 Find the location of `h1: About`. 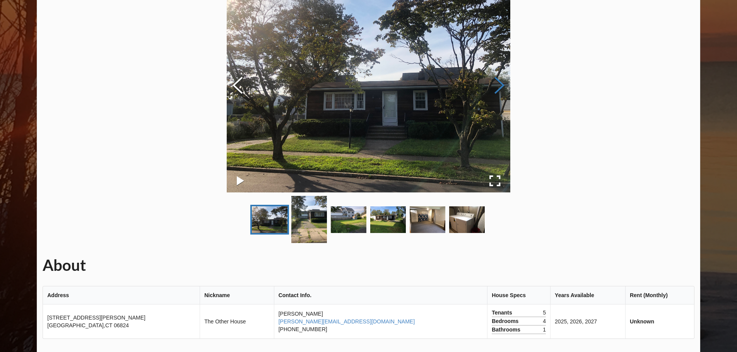

h1: About is located at coordinates (368, 265).